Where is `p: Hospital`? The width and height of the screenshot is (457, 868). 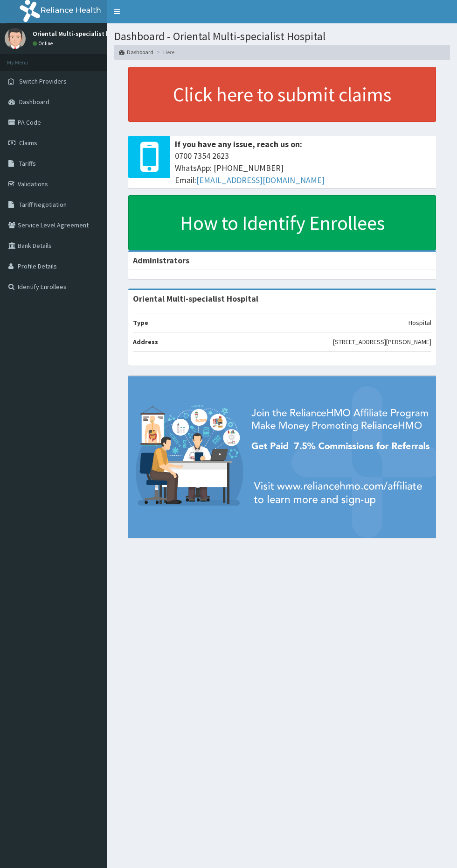
p: Hospital is located at coordinates (420, 322).